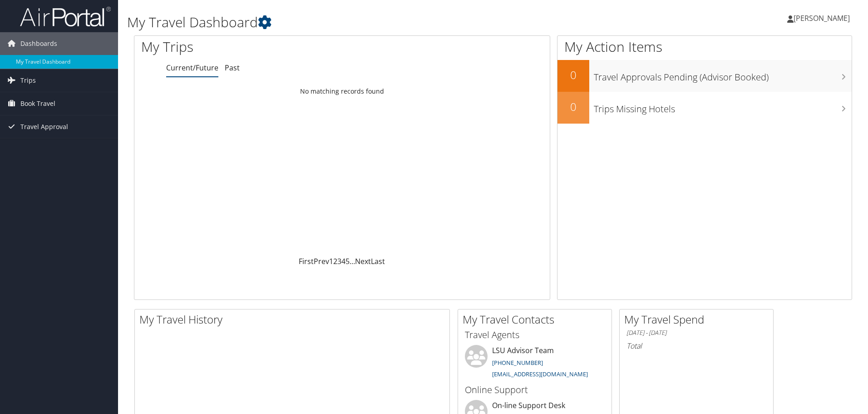 The image size is (868, 414). Describe the element at coordinates (347, 261) in the screenshot. I see `a: 5` at that location.